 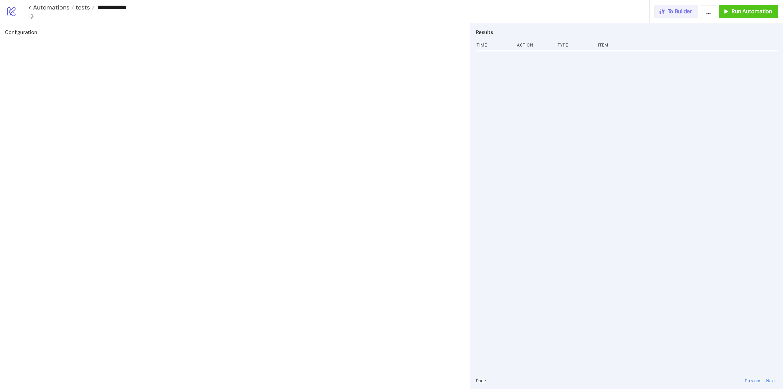 What do you see at coordinates (627, 32) in the screenshot?
I see `h2: Results` at bounding box center [627, 32].